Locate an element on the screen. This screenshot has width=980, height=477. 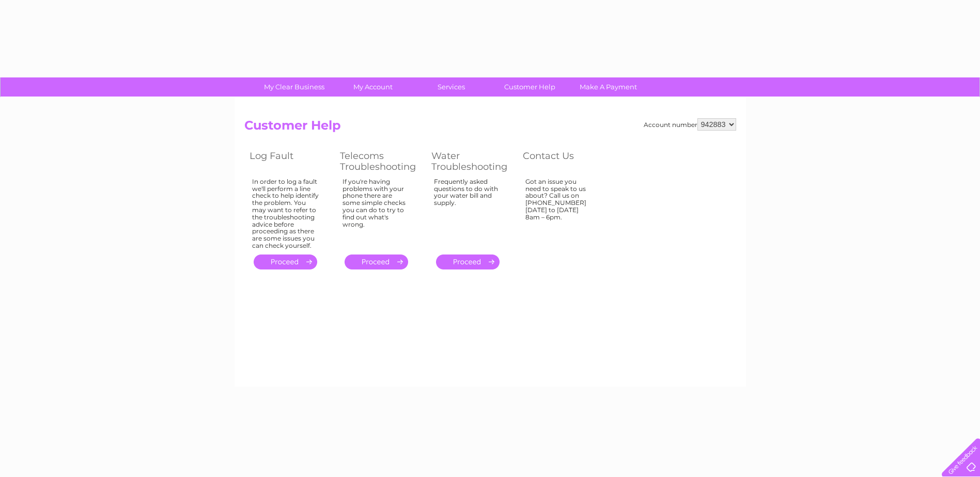
a: Services is located at coordinates (451, 87).